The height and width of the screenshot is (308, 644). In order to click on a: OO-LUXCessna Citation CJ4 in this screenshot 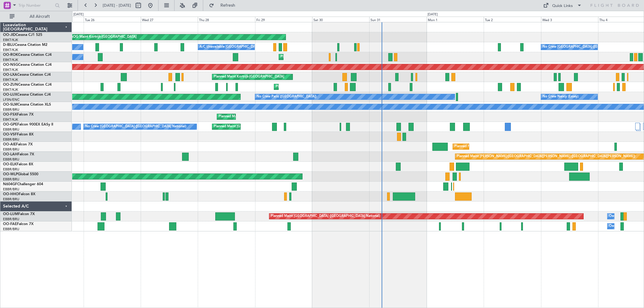, I will do `click(27, 95)`.